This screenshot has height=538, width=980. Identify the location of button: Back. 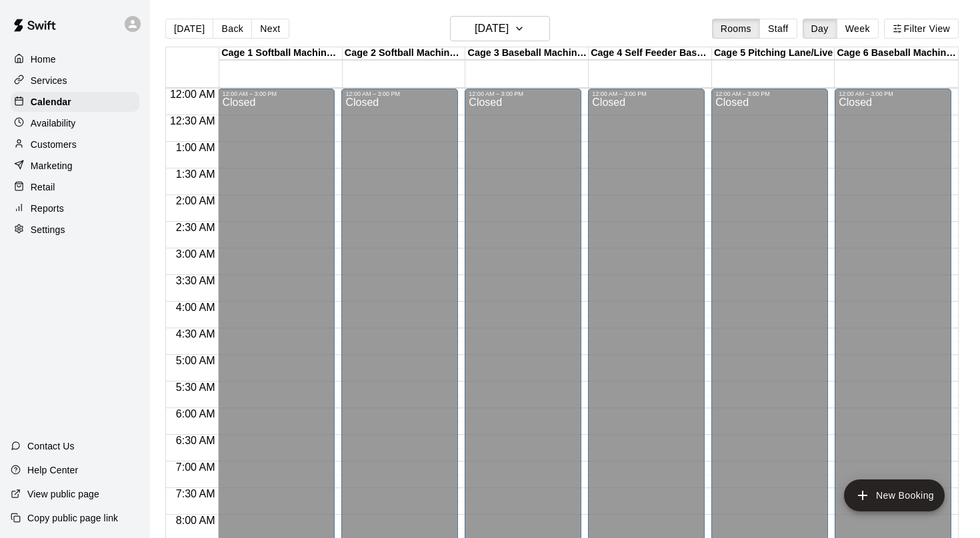
(232, 29).